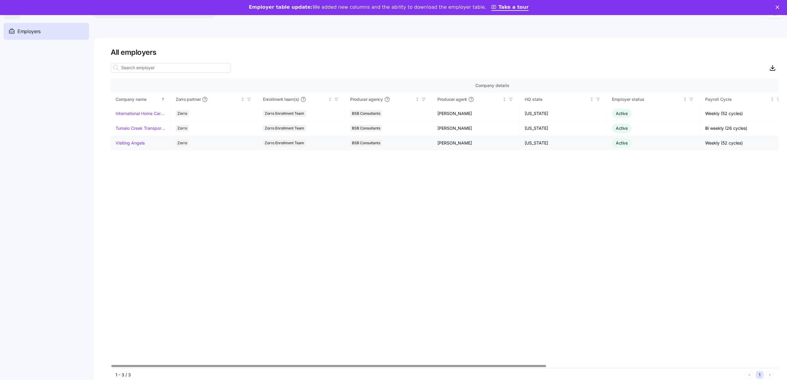 This screenshot has height=380, width=787. What do you see at coordinates (302, 99) in the screenshot?
I see `th: Enrollment team(s)Not sorted` at bounding box center [302, 99].